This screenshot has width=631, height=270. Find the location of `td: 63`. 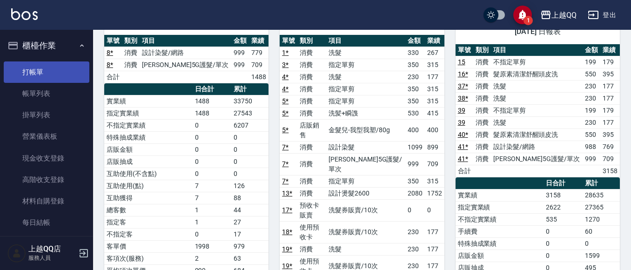

td: 63 is located at coordinates (250, 258).